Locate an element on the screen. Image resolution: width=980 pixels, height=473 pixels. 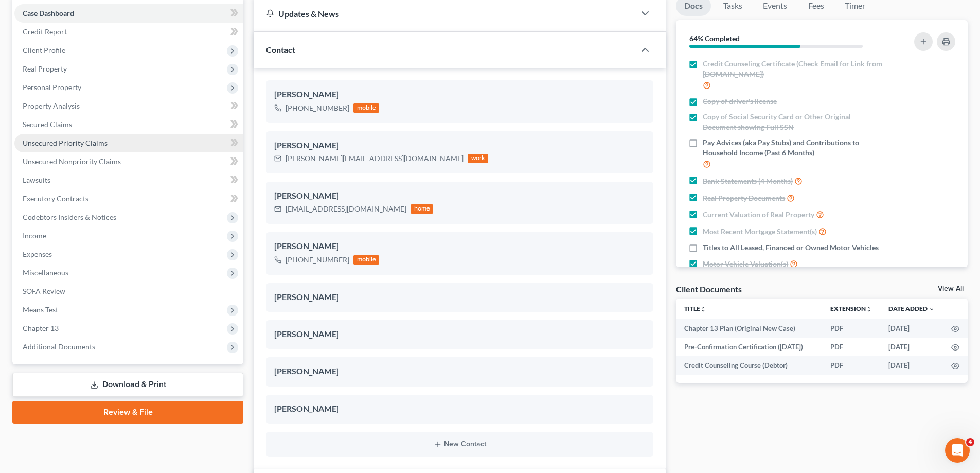
span: Case Dashboard is located at coordinates (48, 12).